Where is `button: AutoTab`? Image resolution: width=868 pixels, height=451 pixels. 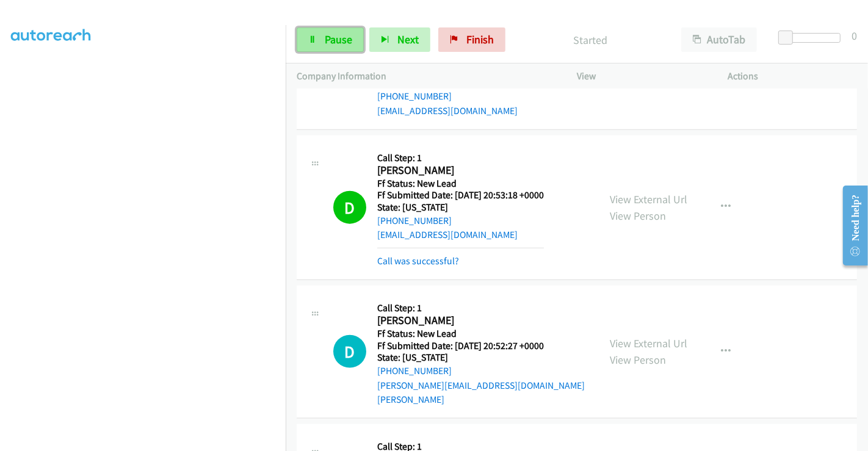
button: AutoTab is located at coordinates (719, 40).